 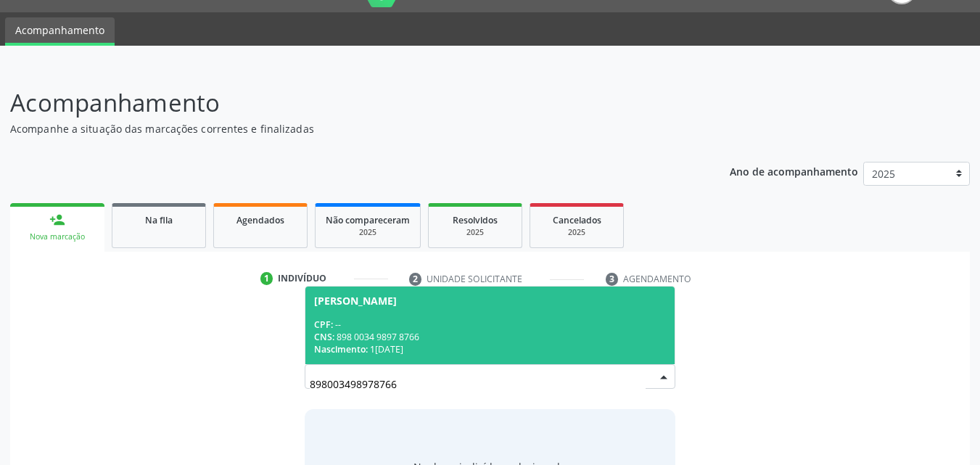 I want to click on span: CNS:, so click(x=324, y=337).